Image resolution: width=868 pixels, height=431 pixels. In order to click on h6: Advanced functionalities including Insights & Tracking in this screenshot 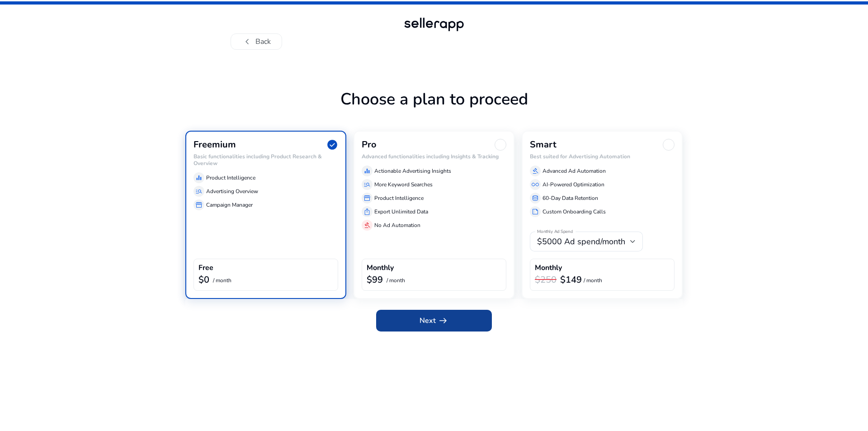, I will do `click(434, 156)`.